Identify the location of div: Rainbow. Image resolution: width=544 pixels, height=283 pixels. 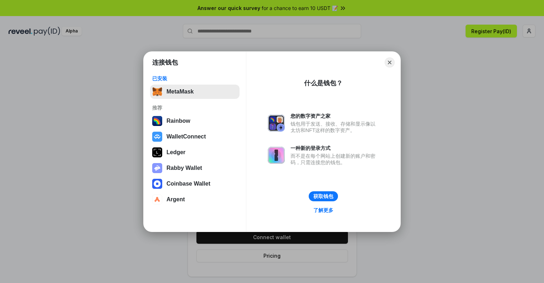
(178, 121).